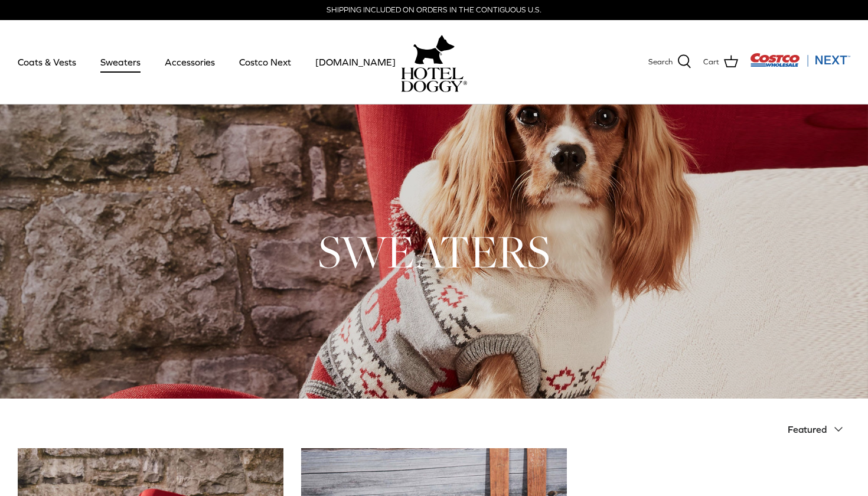 The height and width of the screenshot is (496, 868). Describe the element at coordinates (434, 252) in the screenshot. I see `h1: SWEATERS` at that location.